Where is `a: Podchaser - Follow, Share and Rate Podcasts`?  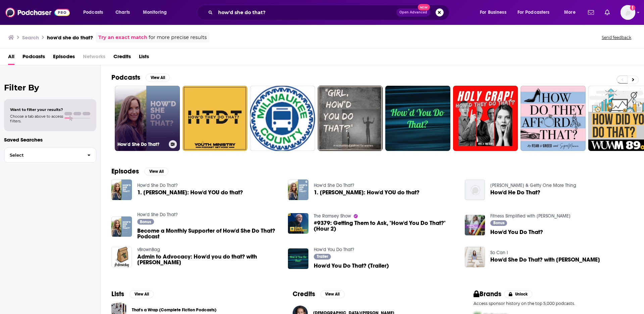 a: Podchaser - Follow, Share and Rate Podcasts is located at coordinates (38, 12).